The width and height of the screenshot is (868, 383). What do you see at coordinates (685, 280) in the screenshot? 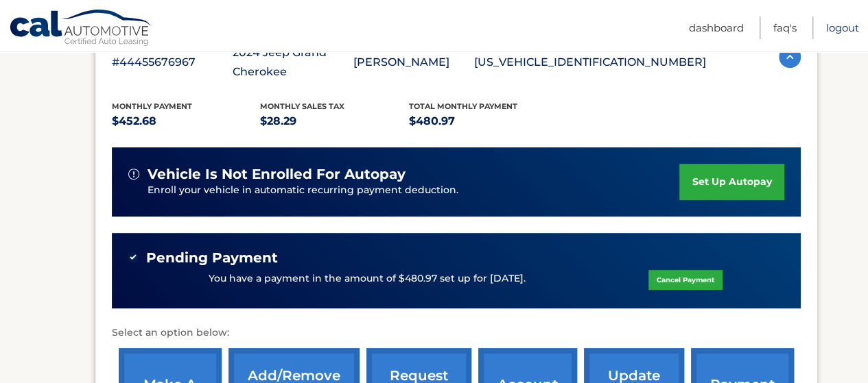
I see `a: Cancel Payment` at bounding box center [685, 280].